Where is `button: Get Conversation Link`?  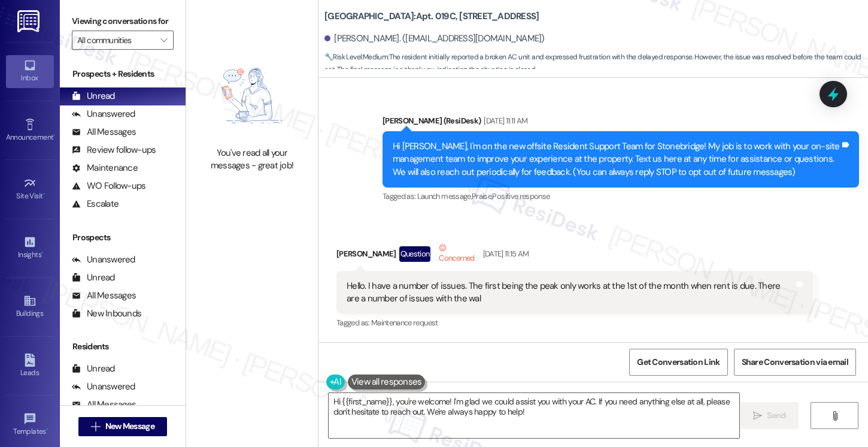 button: Get Conversation Link is located at coordinates (678, 362).